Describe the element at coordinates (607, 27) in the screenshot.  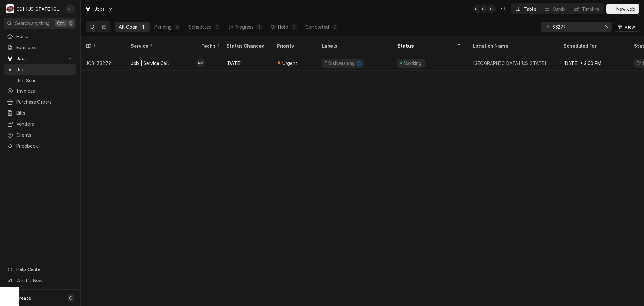
I see `button: Erase input` at that location.